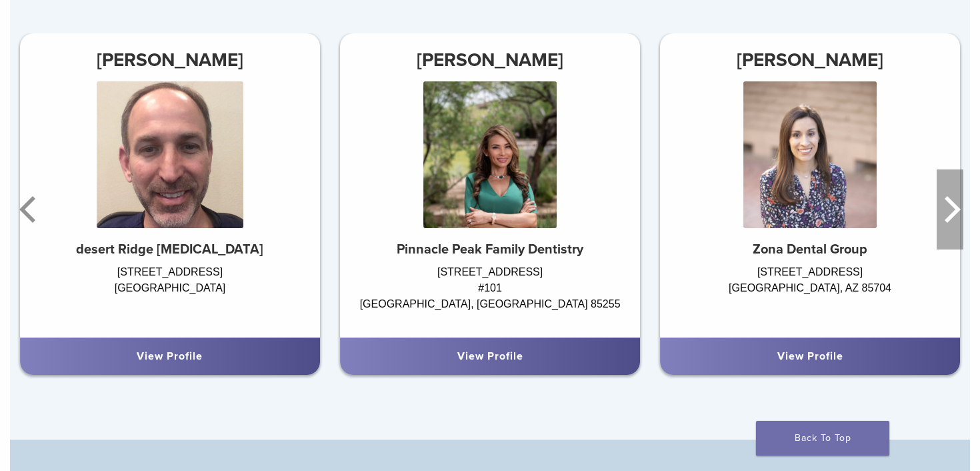  What do you see at coordinates (823, 439) in the screenshot?
I see `a: Back To Top` at bounding box center [823, 439].